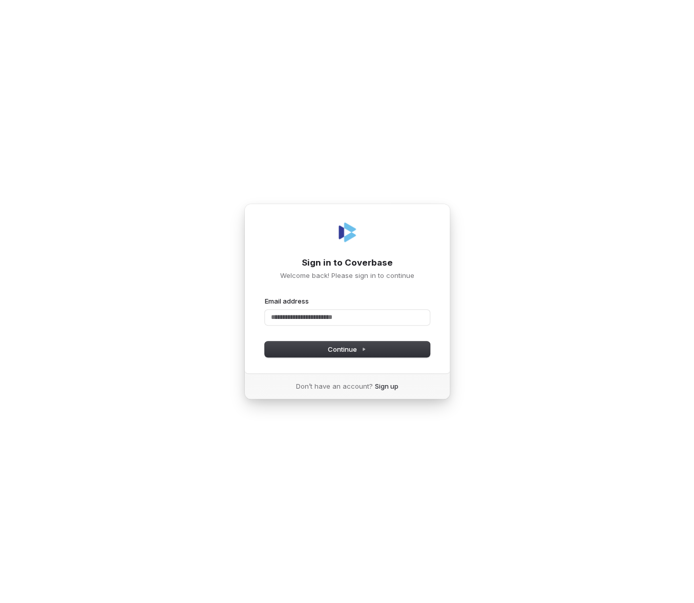  Describe the element at coordinates (335, 386) in the screenshot. I see `span: Don’t have an account?` at that location.